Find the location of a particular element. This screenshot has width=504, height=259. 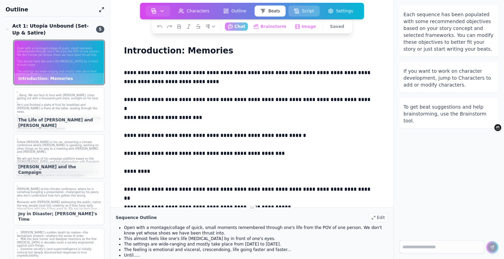

p: The feeling is emotional and visceral, crescendoing, life going faster and faster... is located at coordinates (256, 249).